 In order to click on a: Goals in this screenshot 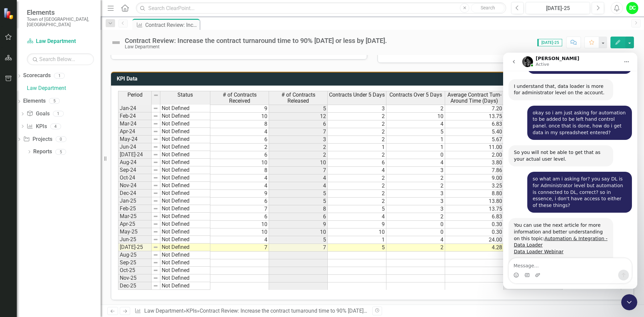, I will do `click(38, 114)`.